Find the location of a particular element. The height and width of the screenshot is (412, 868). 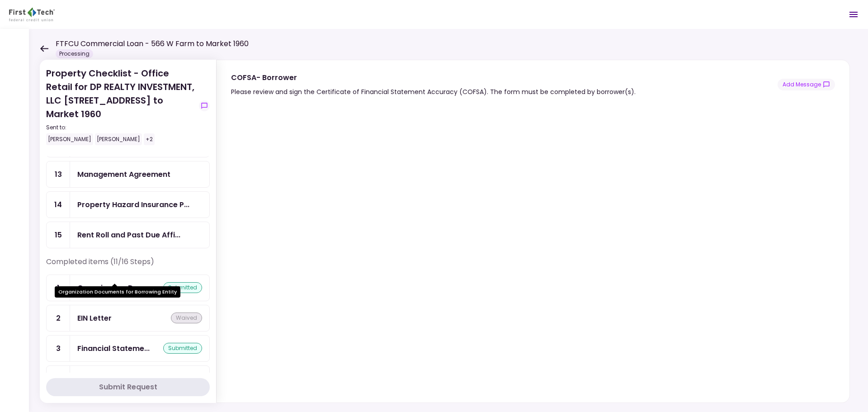

div: 2 is located at coordinates (58, 318).